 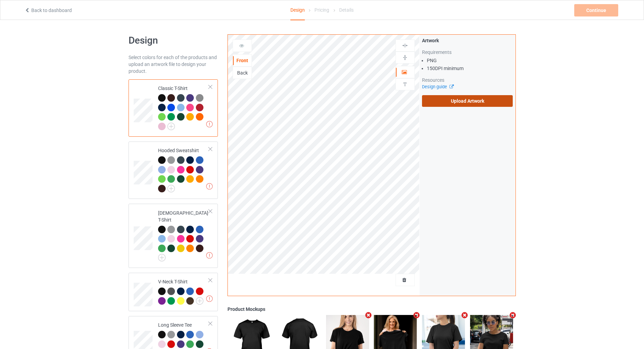 I want to click on div: Product Mockups, so click(x=372, y=309).